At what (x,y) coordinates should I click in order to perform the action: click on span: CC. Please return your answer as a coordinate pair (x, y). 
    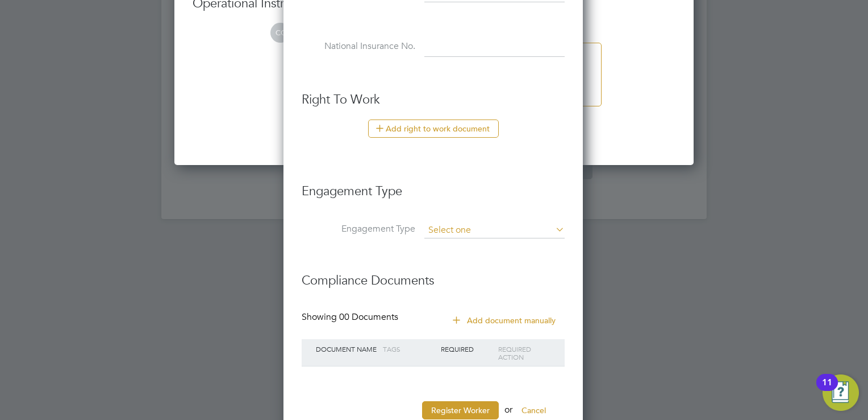
    Looking at the image, I should click on (280, 32).